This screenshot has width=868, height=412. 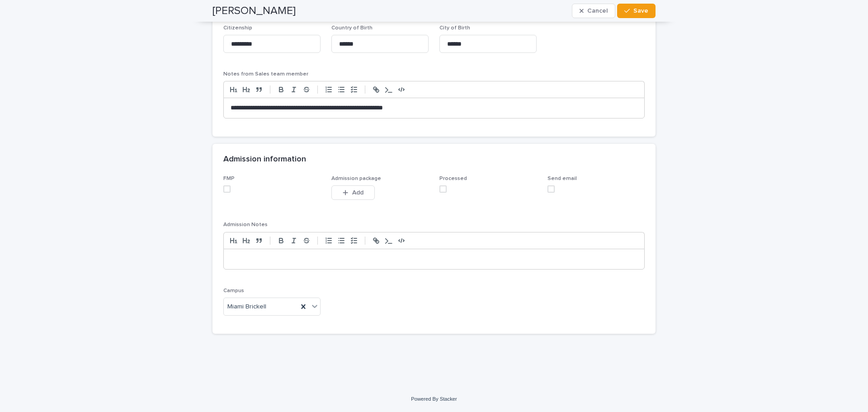 I want to click on span: Add, so click(x=357, y=193).